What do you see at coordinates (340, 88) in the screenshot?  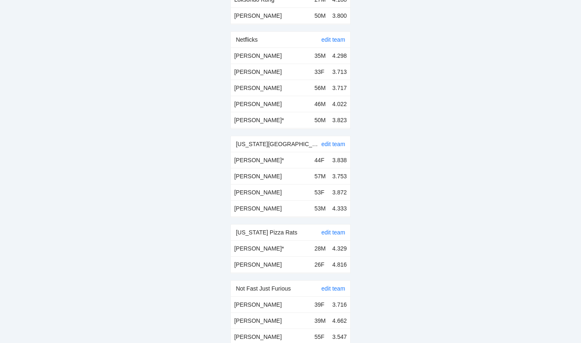 I see `span: 3.717` at bounding box center [340, 88].